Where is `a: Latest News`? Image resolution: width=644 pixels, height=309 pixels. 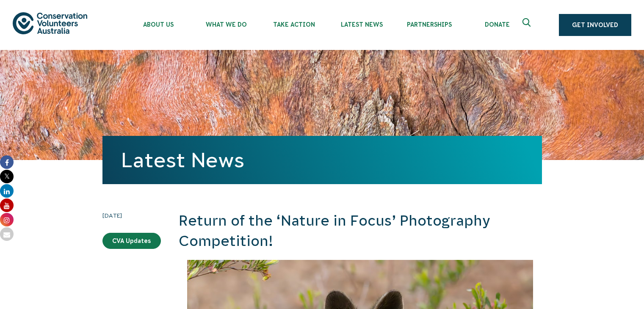
a: Latest News is located at coordinates (183, 160).